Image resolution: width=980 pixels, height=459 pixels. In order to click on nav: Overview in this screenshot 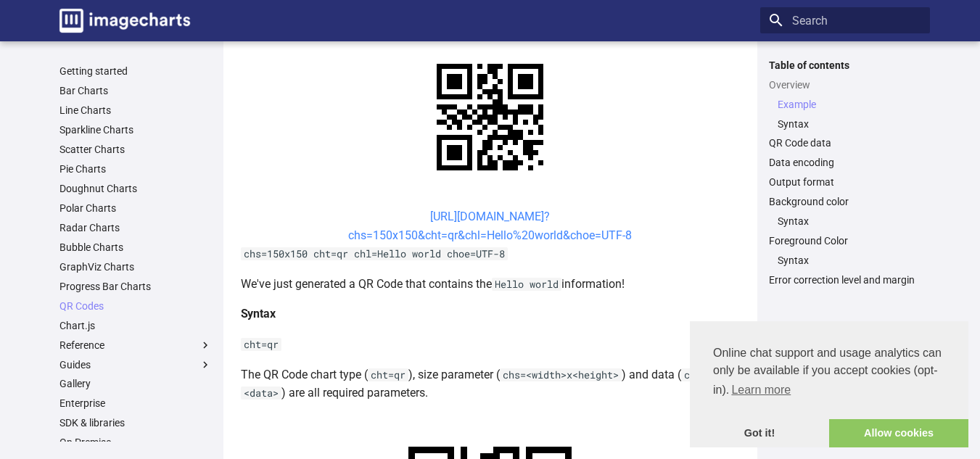, I will do `click(845, 114)`.